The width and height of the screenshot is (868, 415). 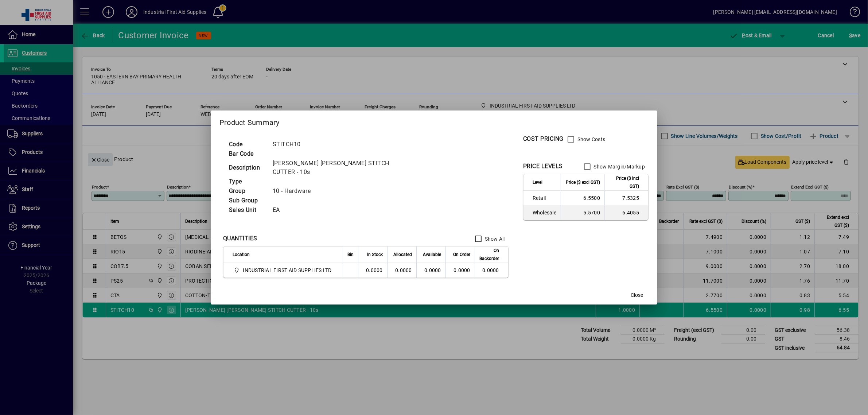 I want to click on span: Bin, so click(x=350, y=254).